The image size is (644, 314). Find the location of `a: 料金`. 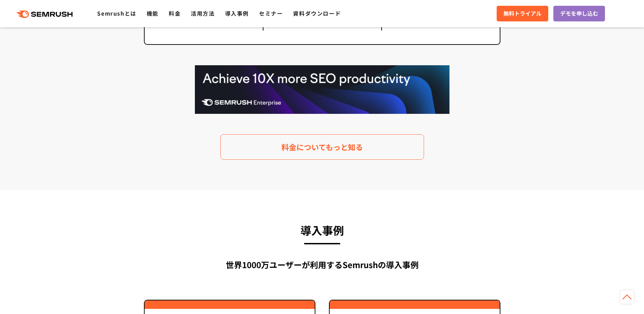

a: 料金 is located at coordinates (175, 13).